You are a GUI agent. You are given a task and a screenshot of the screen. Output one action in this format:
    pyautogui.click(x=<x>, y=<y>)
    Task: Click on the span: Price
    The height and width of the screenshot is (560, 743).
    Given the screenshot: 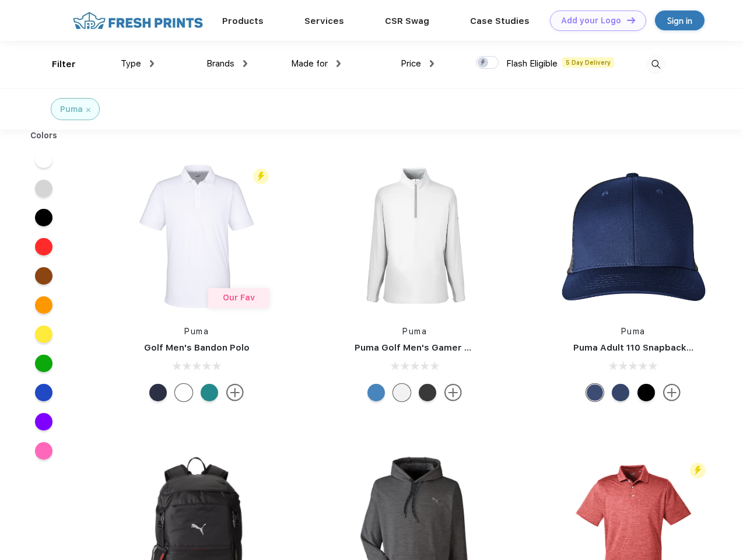 What is the action you would take?
    pyautogui.click(x=411, y=63)
    